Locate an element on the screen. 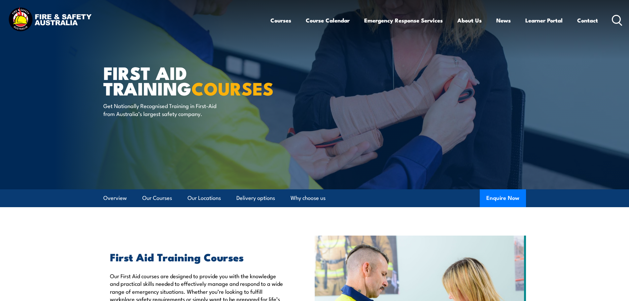 Image resolution: width=629 pixels, height=301 pixels. a: Courses is located at coordinates (281, 20).